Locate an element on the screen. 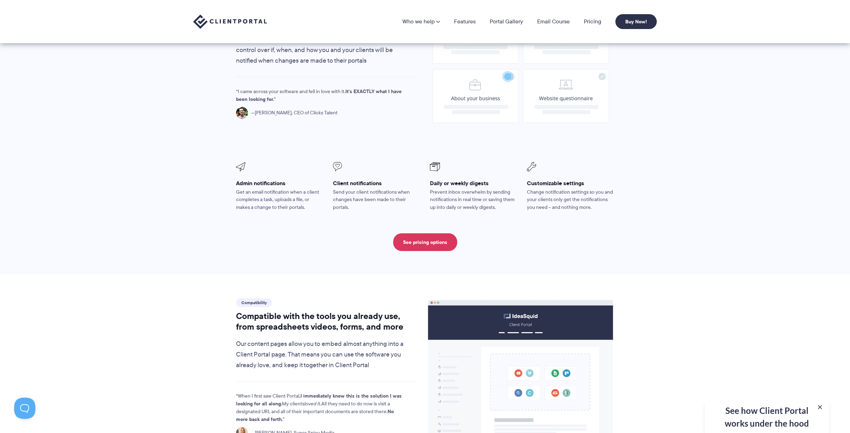 The height and width of the screenshot is (433, 850). a: Who we help is located at coordinates (421, 22).